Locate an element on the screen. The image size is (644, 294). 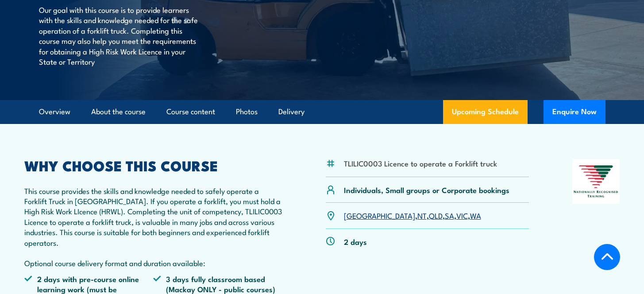
img: Nationally Recognised Training logo. is located at coordinates (596, 182).